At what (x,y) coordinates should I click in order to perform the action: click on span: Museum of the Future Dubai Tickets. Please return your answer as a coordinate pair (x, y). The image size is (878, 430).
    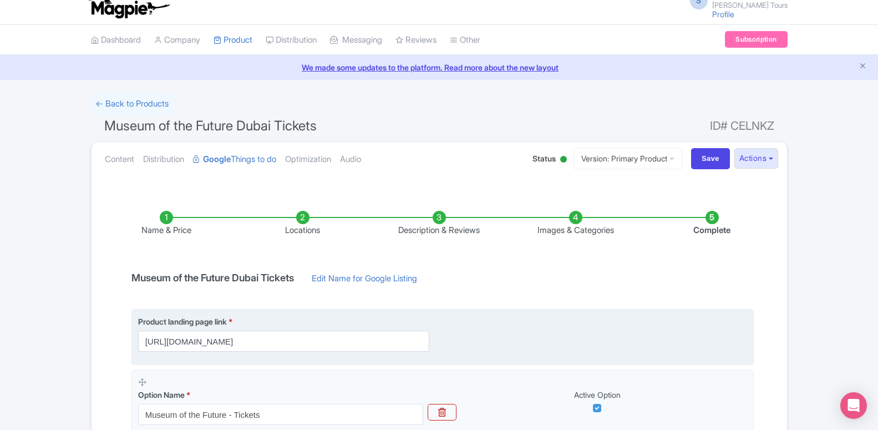
    Looking at the image, I should click on (210, 125).